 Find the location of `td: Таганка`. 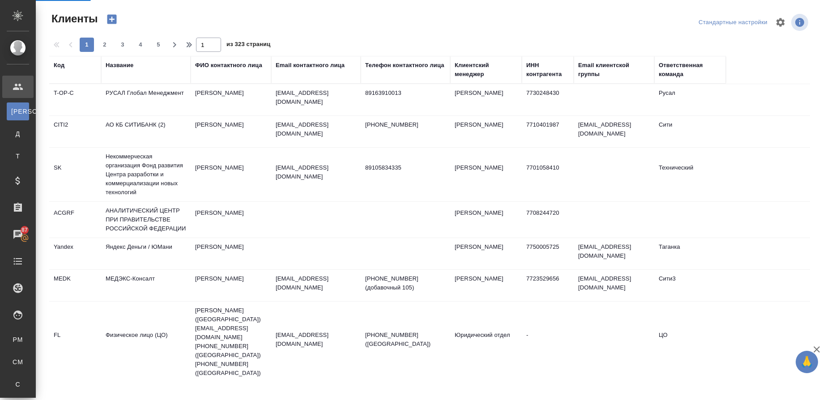

td: Таганка is located at coordinates (690, 254).